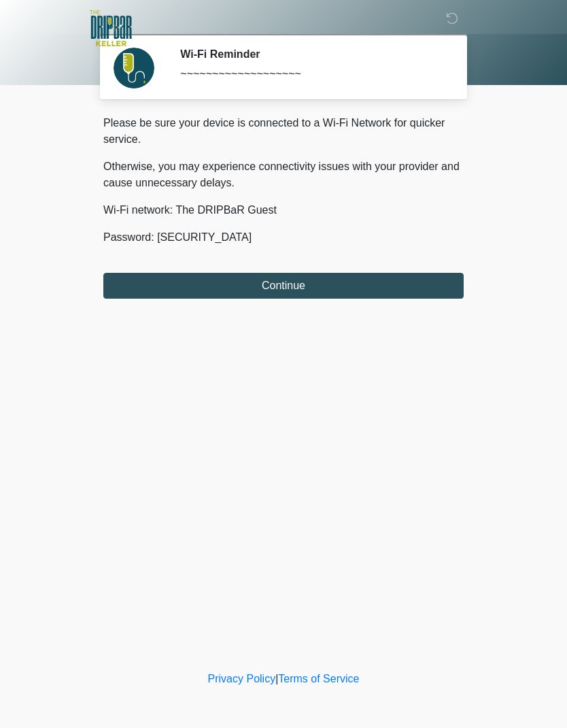 Image resolution: width=567 pixels, height=728 pixels. What do you see at coordinates (284, 210) in the screenshot?
I see `p: Wi-Fi network: The DRIPBaR Guest` at bounding box center [284, 210].